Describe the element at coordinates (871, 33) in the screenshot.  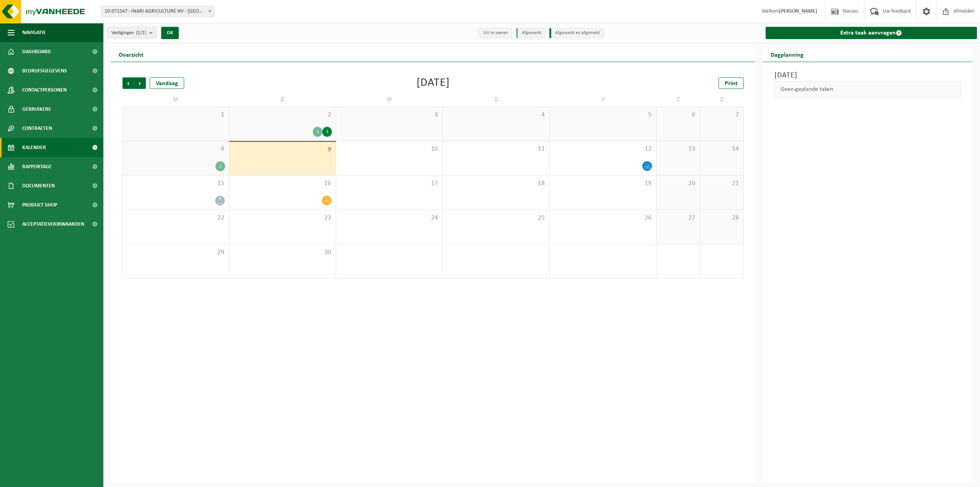
I see `a: Extra taak aanvragen` at that location.